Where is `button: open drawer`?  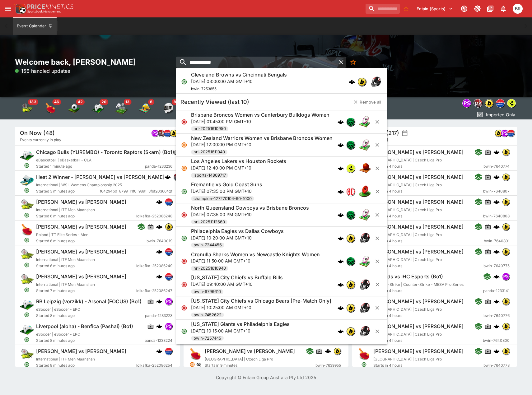 button: open drawer is located at coordinates (8, 9).